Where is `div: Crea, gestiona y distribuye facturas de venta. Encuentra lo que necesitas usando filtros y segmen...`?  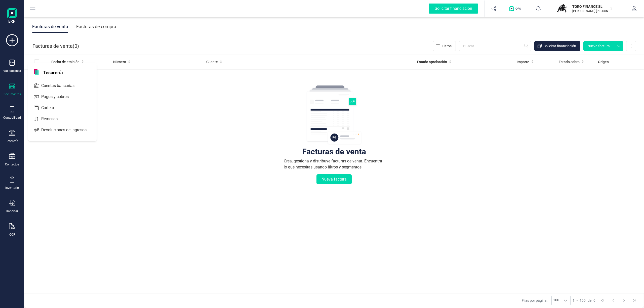
div: Crea, gestiona y distribuye facturas de venta. Encuentra lo que necesitas usando filtros y segmen... is located at coordinates (334, 164).